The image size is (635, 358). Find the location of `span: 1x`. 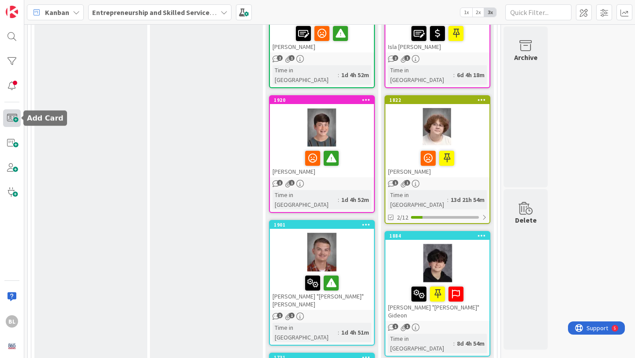

span: 1x is located at coordinates (466, 12).